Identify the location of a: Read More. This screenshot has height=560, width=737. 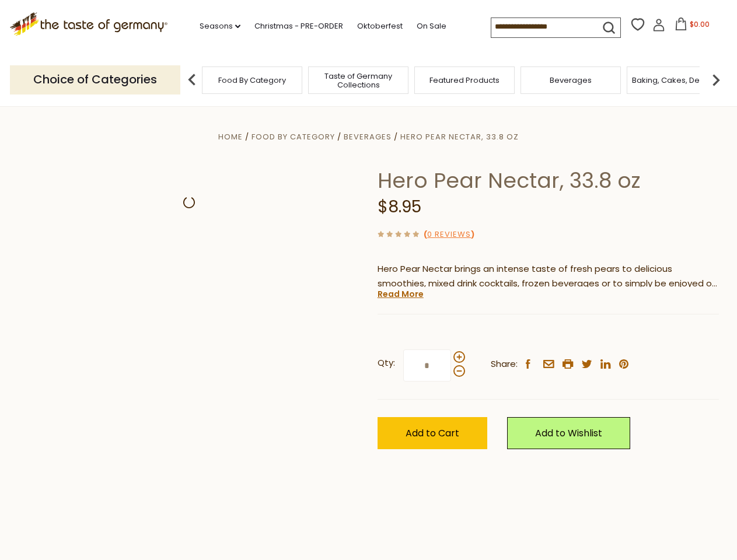
(401, 294).